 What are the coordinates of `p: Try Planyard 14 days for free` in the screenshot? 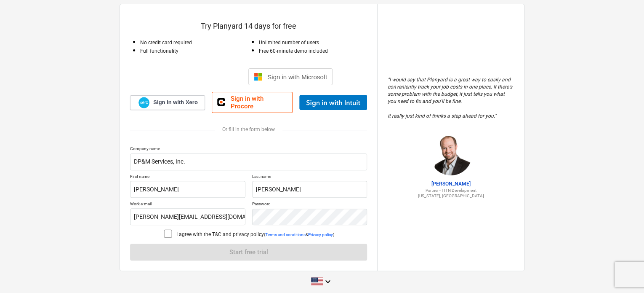 It's located at (248, 26).